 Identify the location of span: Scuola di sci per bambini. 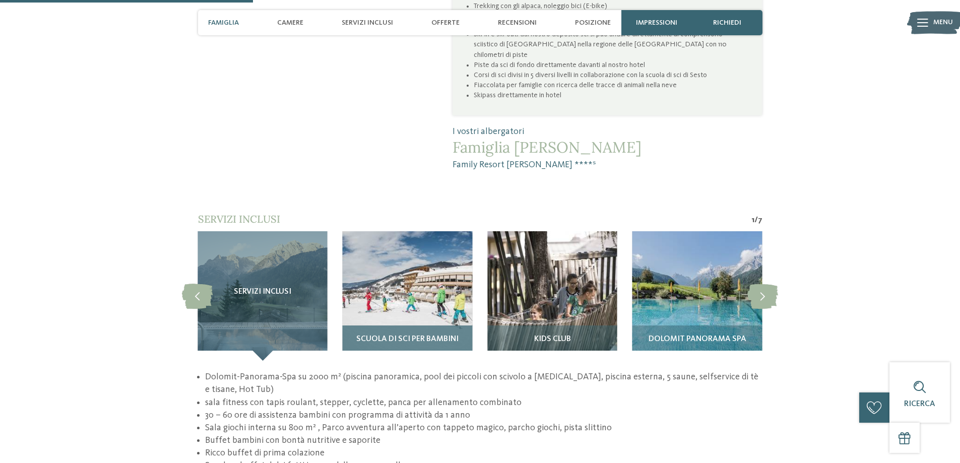
(407, 340).